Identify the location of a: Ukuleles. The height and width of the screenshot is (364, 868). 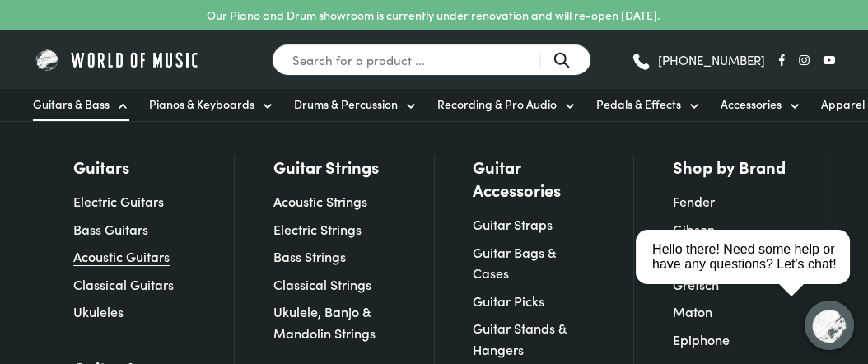
(98, 311).